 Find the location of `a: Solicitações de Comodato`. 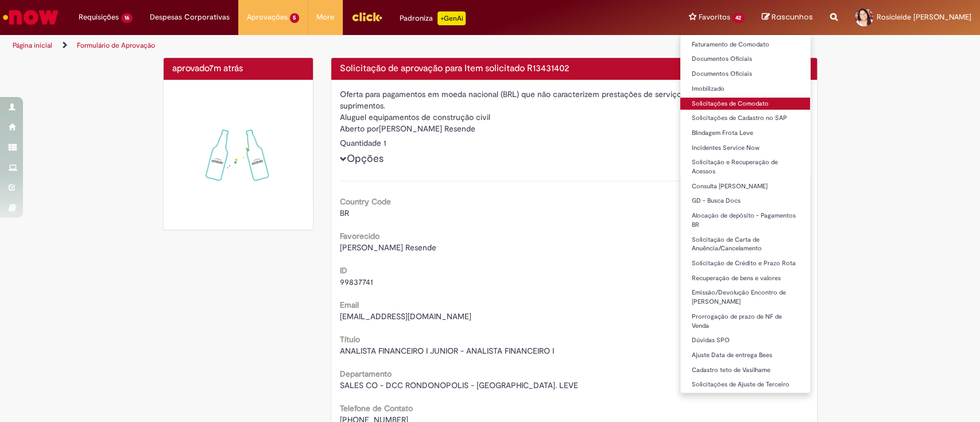

a: Solicitações de Comodato is located at coordinates (745, 104).